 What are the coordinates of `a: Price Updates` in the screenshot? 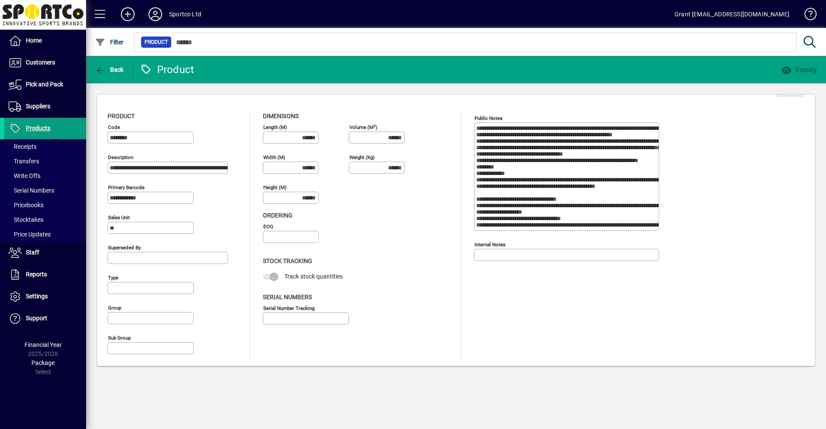 It's located at (45, 234).